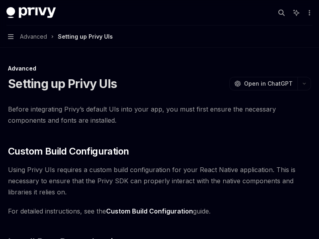  Describe the element at coordinates (160, 69) in the screenshot. I see `div: Advanced` at that location.